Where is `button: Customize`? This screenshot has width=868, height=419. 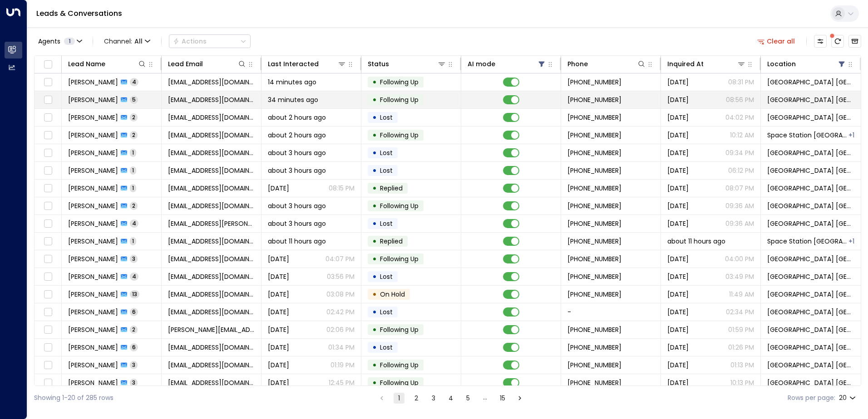 button: Customize is located at coordinates (820, 41).